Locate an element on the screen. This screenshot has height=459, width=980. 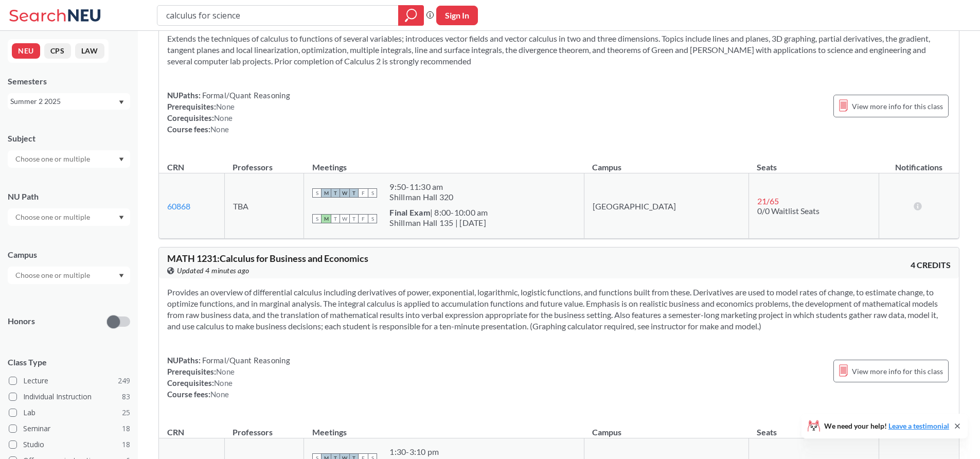
label: Lecture is located at coordinates (69, 381).